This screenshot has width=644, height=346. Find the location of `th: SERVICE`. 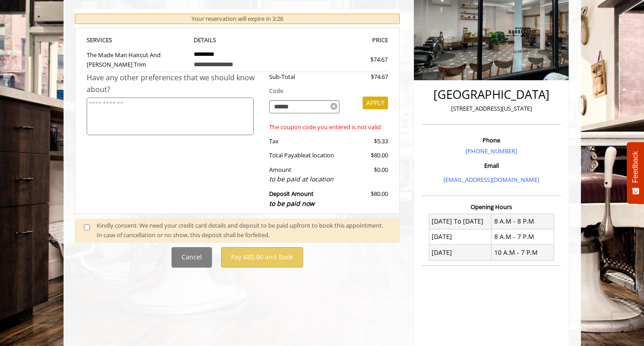

th: SERVICE is located at coordinates (137, 40).